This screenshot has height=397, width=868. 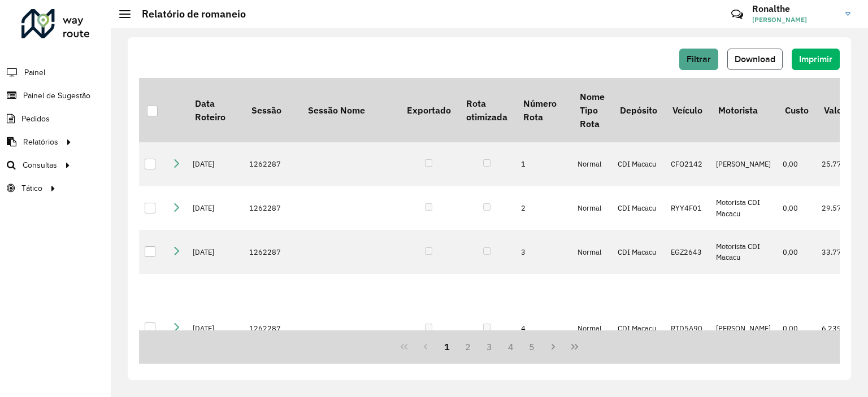 What do you see at coordinates (815, 58) in the screenshot?
I see `span: Imprimir` at bounding box center [815, 58].